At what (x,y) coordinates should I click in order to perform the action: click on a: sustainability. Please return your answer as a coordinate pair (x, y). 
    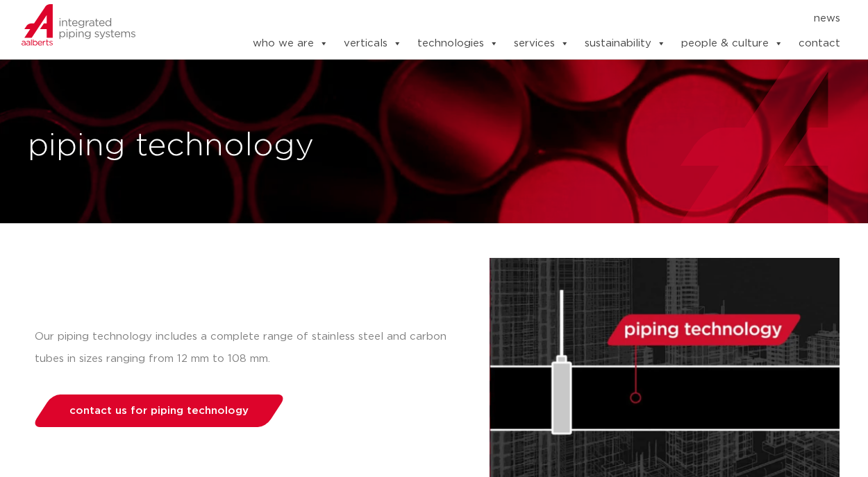
    Looking at the image, I should click on (625, 43).